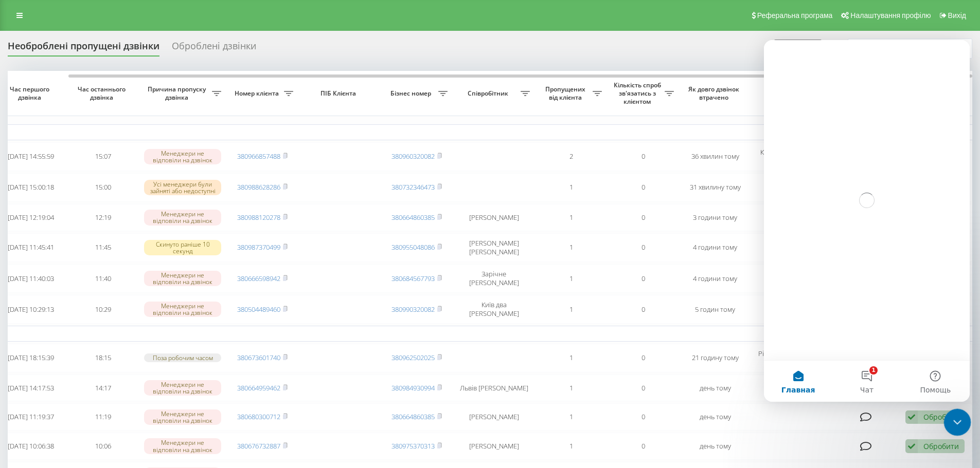  Describe the element at coordinates (178, 93) in the screenshot. I see `span: Причина пропуску дзвінка` at that location.